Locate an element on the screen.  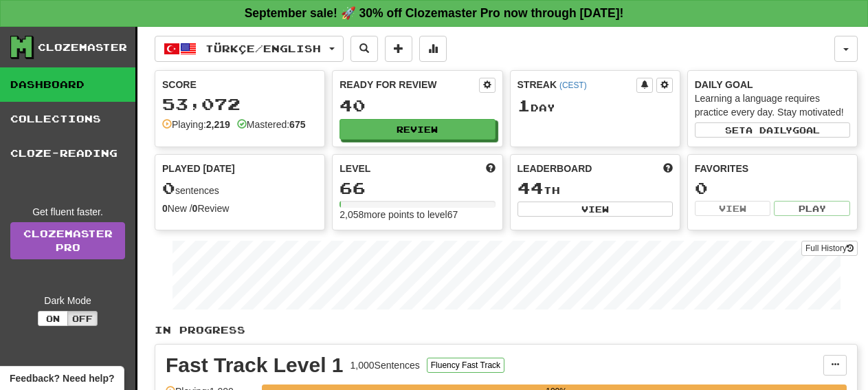
span: a daily is located at coordinates (769, 130).